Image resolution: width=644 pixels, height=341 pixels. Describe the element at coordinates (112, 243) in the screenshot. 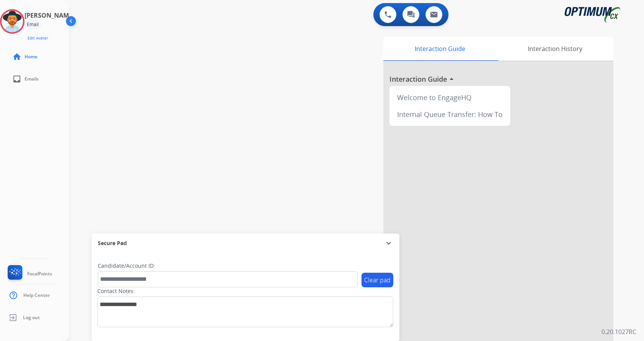

I see `span: Secure Pad` at that location.